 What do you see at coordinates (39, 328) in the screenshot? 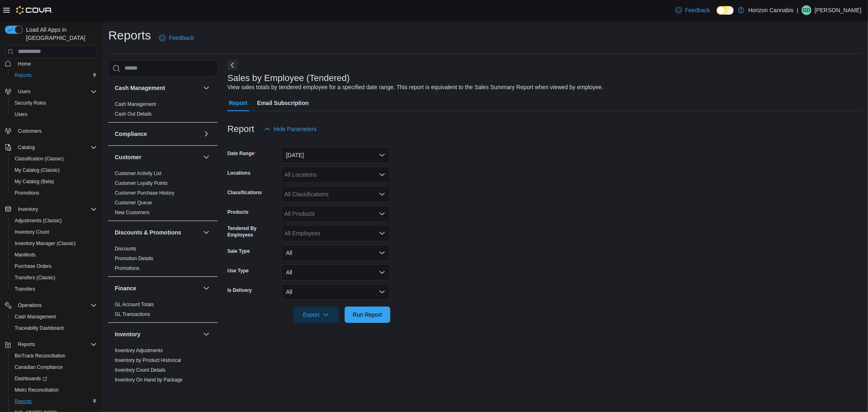
I see `span: Traceabilty Dashboard` at bounding box center [39, 328].